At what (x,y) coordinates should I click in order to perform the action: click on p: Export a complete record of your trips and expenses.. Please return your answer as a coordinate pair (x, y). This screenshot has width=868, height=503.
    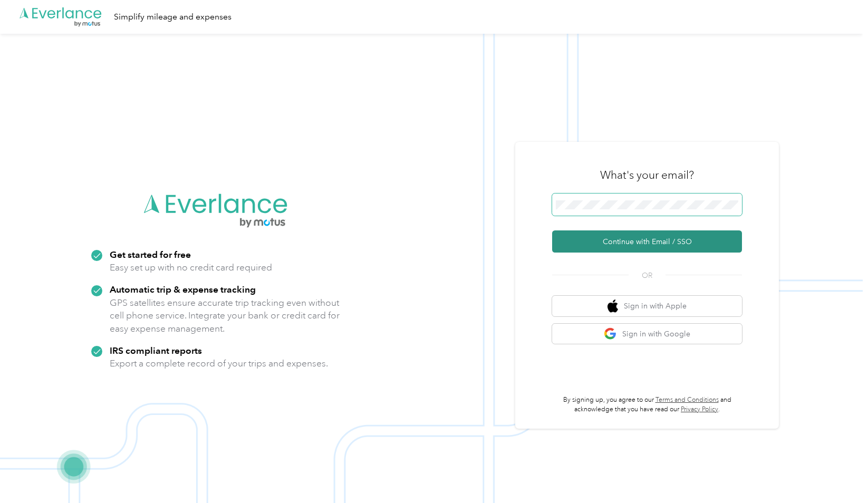
    Looking at the image, I should click on (218, 363).